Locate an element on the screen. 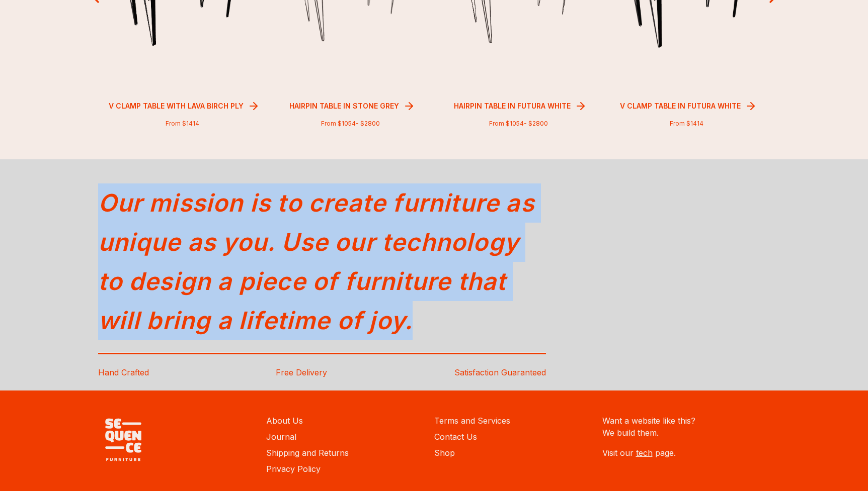 Image resolution: width=868 pixels, height=491 pixels. h3: Hairpin Table in Stone Grey is located at coordinates (344, 106).